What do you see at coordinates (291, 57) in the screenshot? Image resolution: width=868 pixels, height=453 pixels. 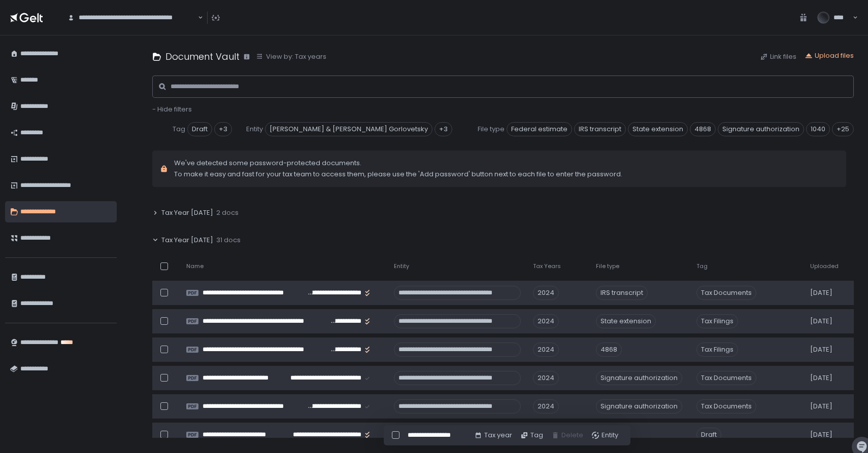 I see `button: View by: Tax years` at bounding box center [291, 57].